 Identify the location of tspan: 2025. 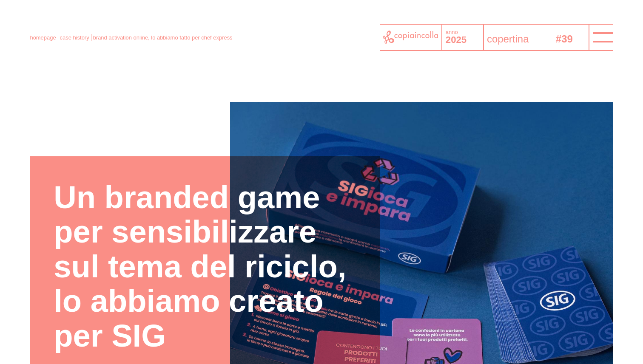
(456, 40).